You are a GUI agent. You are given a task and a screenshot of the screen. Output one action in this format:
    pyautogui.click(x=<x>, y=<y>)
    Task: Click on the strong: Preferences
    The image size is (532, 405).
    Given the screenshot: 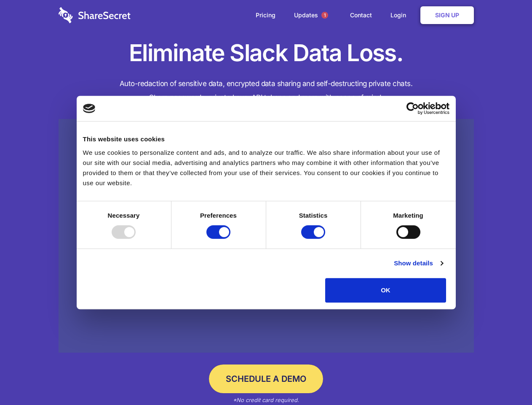 What is the action you would take?
    pyautogui.click(x=218, y=215)
    